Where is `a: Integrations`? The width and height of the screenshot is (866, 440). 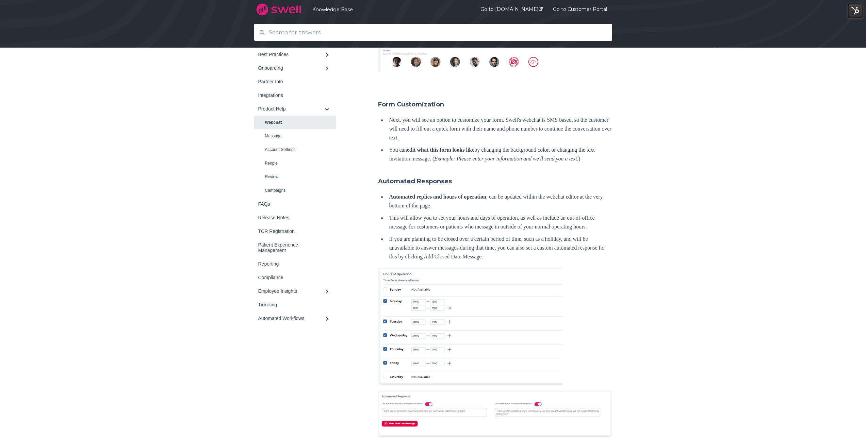 a: Integrations is located at coordinates (295, 95).